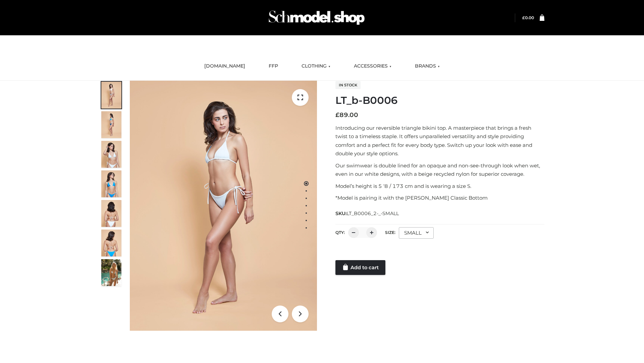 This screenshot has width=644, height=363. Describe the element at coordinates (528, 17) in the screenshot. I see `bdi: 0.00` at that location.